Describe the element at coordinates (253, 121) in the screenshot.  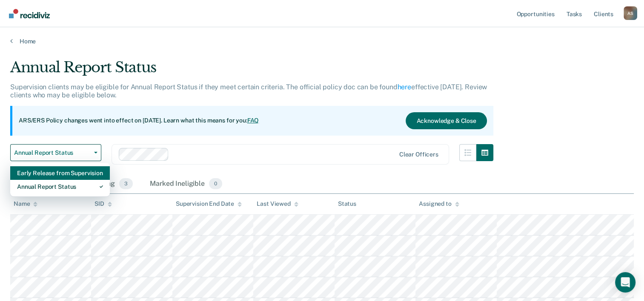
I see `a: FAQ` at that location.